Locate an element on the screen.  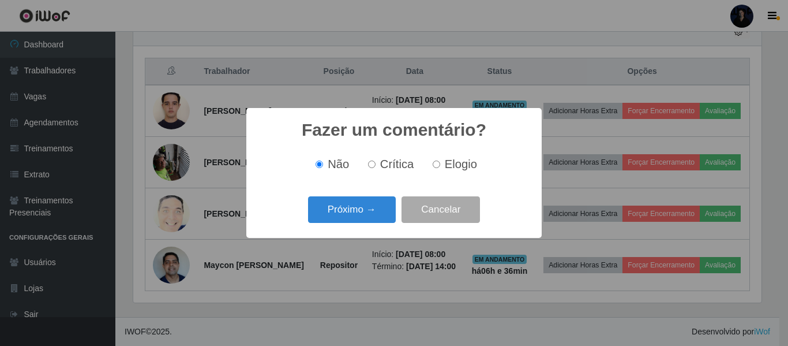
span: Elogio is located at coordinates (461, 164).